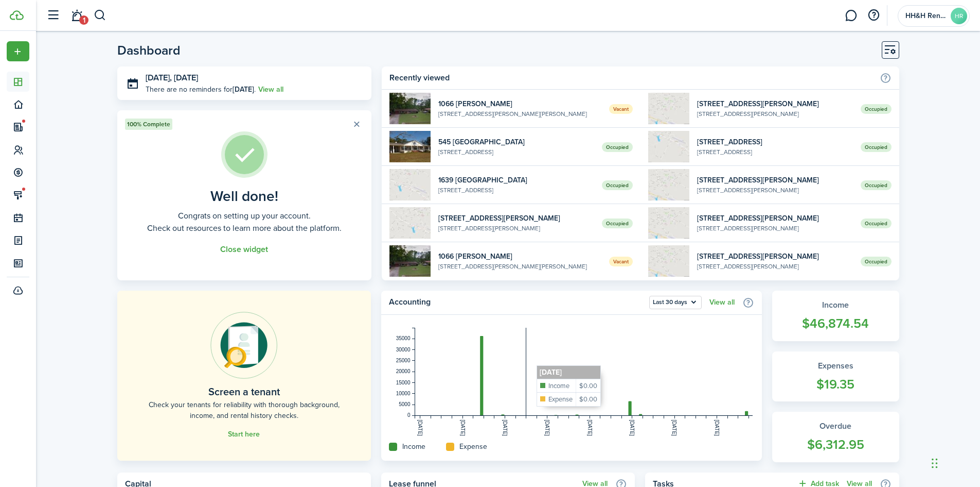 The width and height of the screenshot is (980, 487). What do you see at coordinates (474, 446) in the screenshot?
I see `home-widget-title: Expense` at bounding box center [474, 446].